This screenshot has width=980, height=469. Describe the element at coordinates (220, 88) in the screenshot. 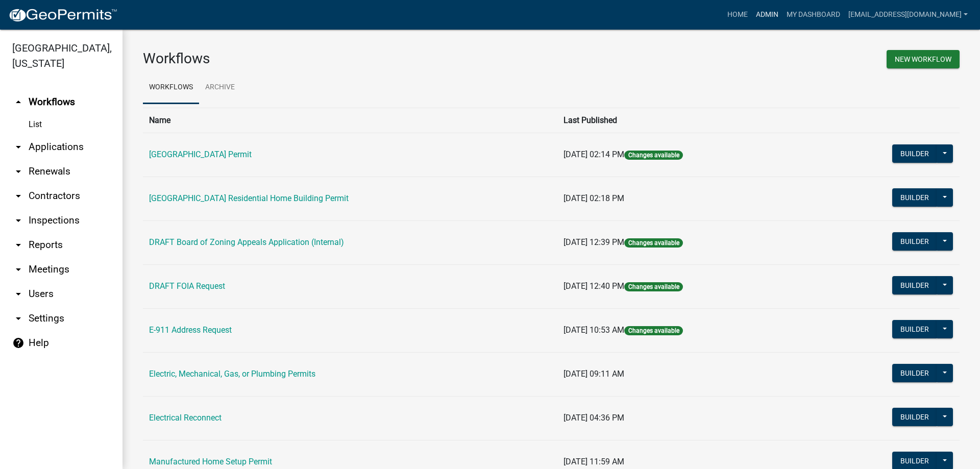

I see `a: Archive` at that location.